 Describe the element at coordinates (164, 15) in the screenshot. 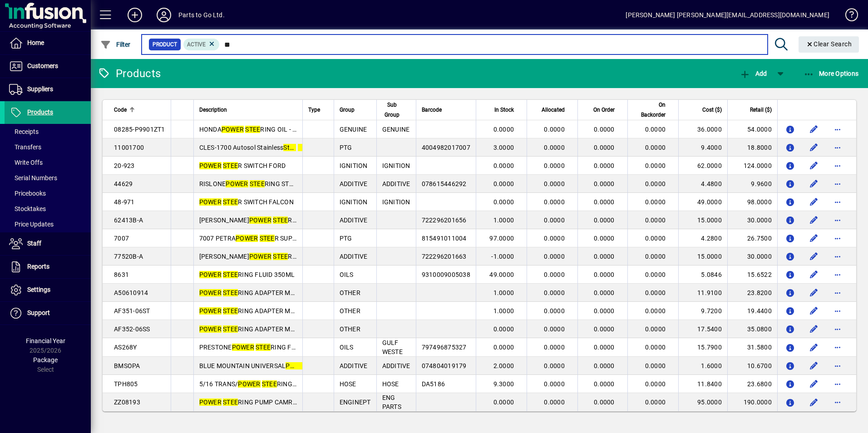

I see `button: Profile` at that location.